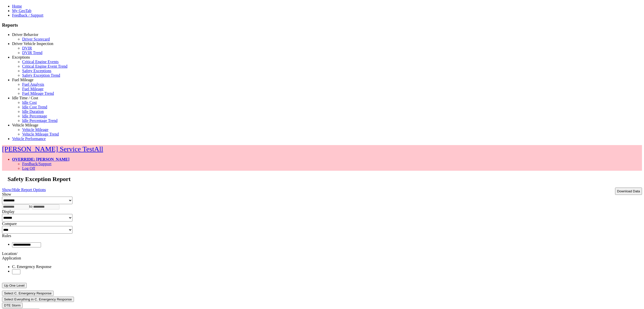 The width and height of the screenshot is (644, 309). Describe the element at coordinates (37, 71) in the screenshot. I see `a: Safety Exceptions` at that location.